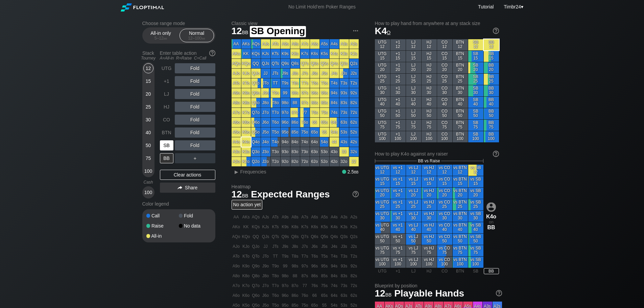 The width and height of the screenshot is (644, 308). Describe the element at coordinates (476, 136) in the screenshot. I see `div: SB 100` at that location.